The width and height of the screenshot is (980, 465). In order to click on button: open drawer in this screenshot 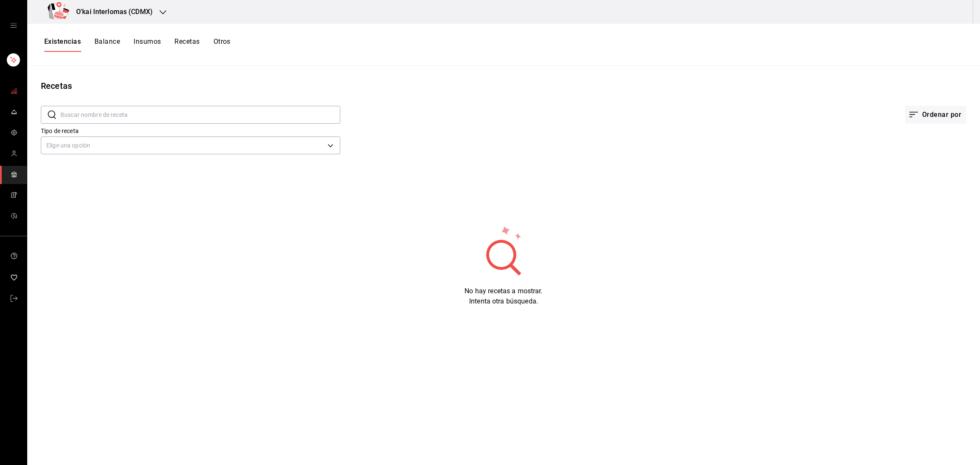, I will do `click(14, 26)`.